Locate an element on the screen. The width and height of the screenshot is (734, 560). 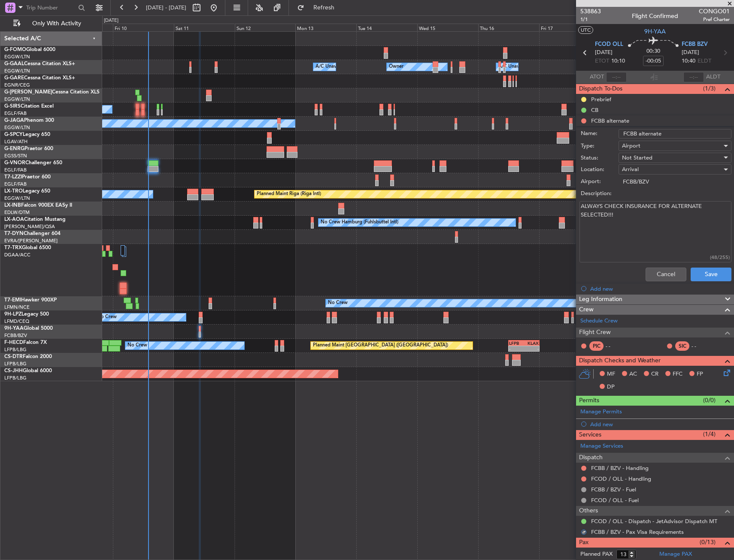
span: DP is located at coordinates (610, 387).